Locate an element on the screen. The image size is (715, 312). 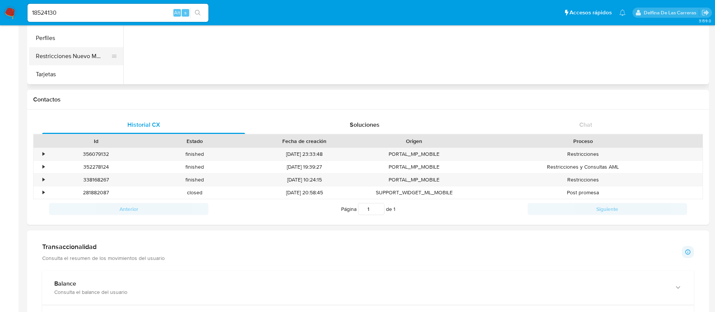
div: Fecha de creación is located at coordinates (304, 141).